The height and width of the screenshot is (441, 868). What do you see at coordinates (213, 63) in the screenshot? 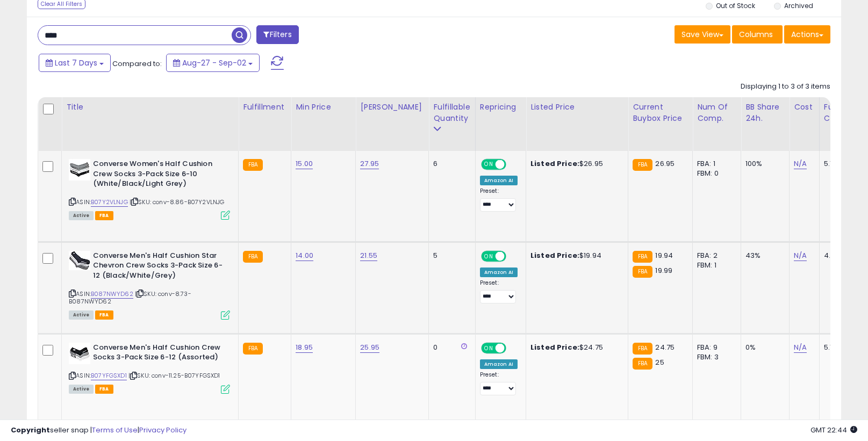
I see `button: Aug-27 - Sep-02` at bounding box center [213, 63].